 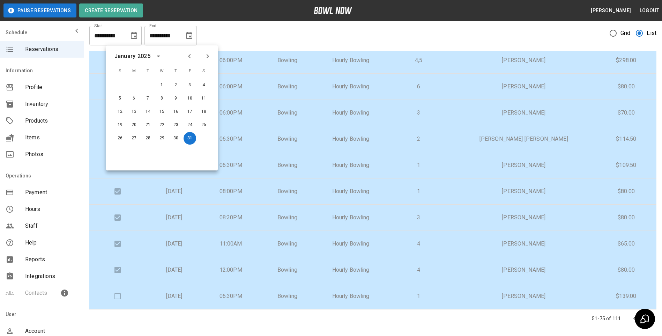 What do you see at coordinates (651, 33) in the screenshot?
I see `span: List` at bounding box center [651, 33].